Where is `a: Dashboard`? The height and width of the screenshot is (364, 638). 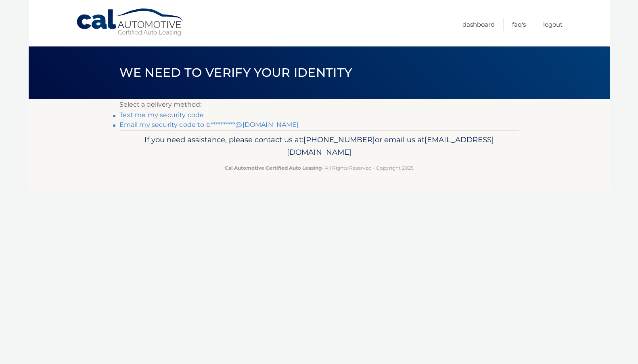
a: Dashboard is located at coordinates (479, 25).